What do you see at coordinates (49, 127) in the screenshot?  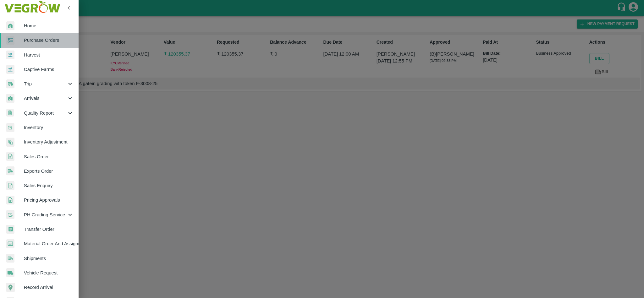 I see `span: Inventory` at bounding box center [49, 127].